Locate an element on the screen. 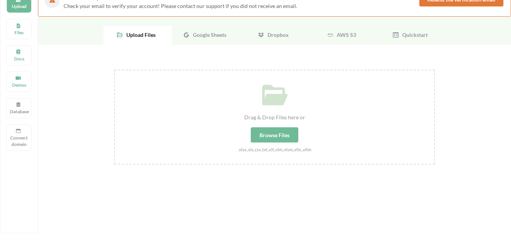 This screenshot has height=247, width=511. span: Quickstart is located at coordinates (413, 35).